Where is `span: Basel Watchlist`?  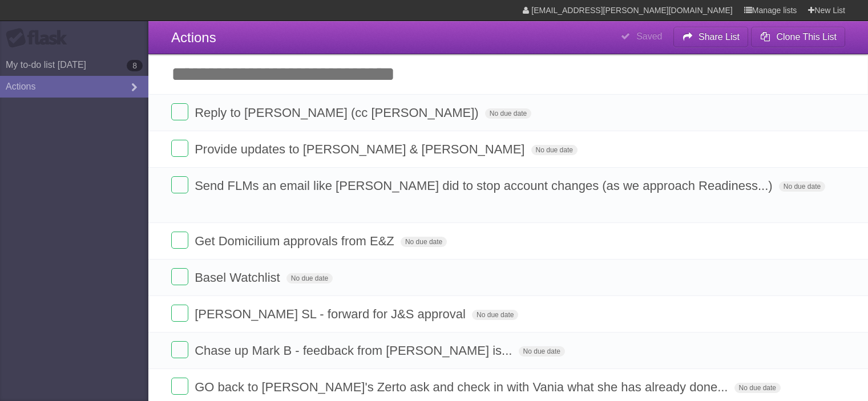 span: Basel Watchlist is located at coordinates (238, 277).